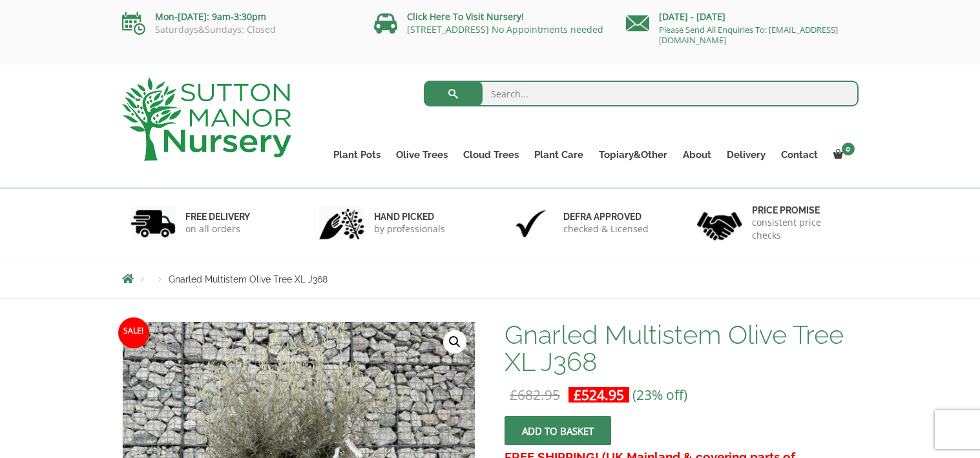 This screenshot has width=980, height=458. I want to click on img: logo, so click(207, 119).